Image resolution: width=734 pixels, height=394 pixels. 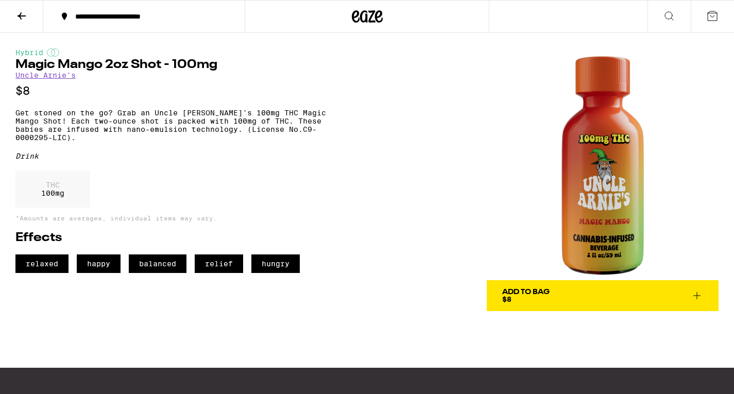 I want to click on img: hybridColor.svg, so click(x=53, y=53).